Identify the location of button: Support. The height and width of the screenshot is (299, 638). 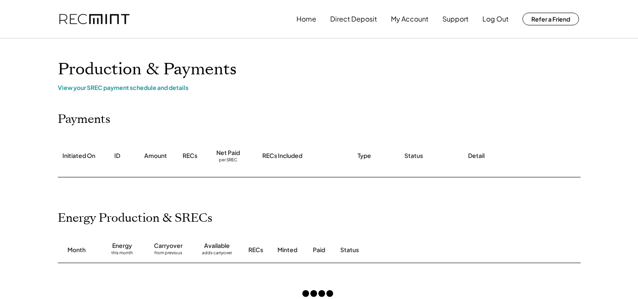
(456, 19).